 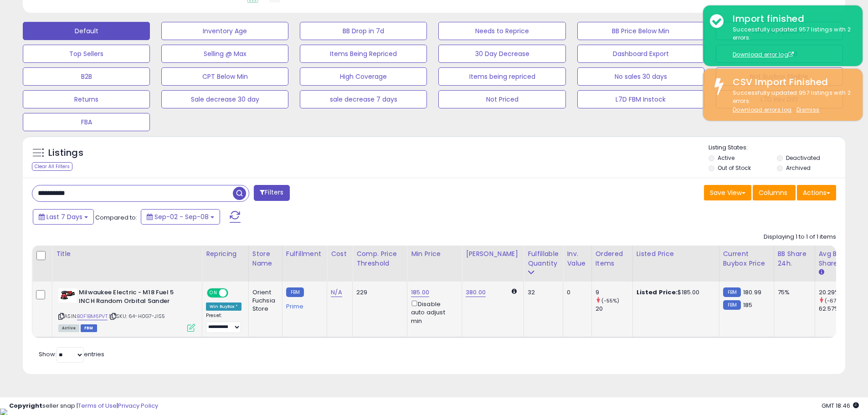 I want to click on div: 9, so click(x=614, y=293).